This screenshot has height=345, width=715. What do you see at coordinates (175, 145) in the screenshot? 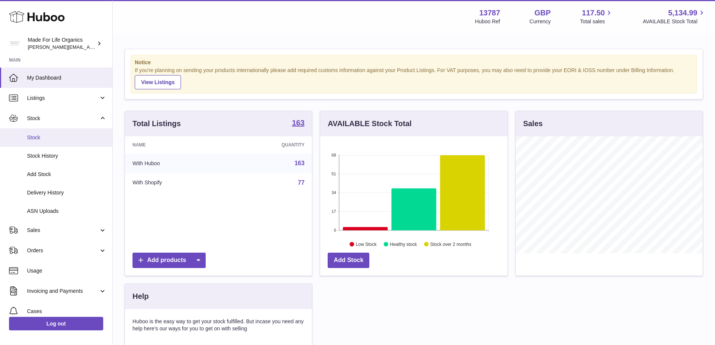
I see `th: Name` at bounding box center [175, 145].